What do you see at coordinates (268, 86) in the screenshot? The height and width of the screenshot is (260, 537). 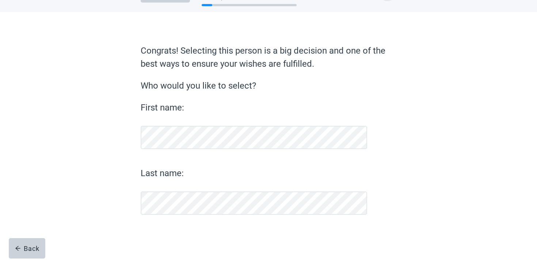 I see `label: Who would you like to select?` at bounding box center [268, 86].